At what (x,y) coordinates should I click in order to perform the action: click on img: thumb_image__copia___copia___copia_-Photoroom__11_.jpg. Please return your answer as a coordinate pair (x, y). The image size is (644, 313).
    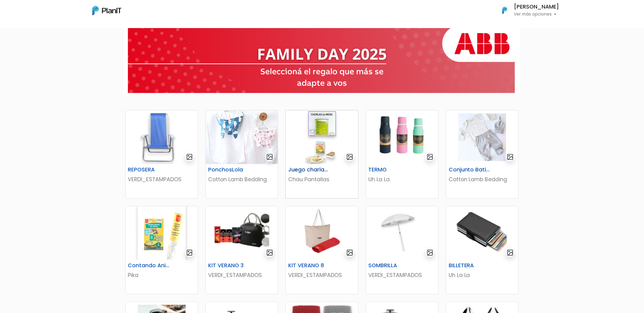
    Looking at the image, I should click on (322, 138).